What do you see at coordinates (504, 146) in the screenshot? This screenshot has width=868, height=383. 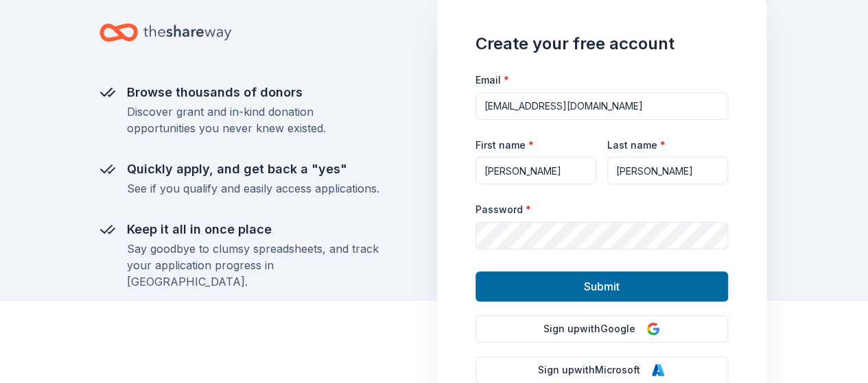 I see `label: First name` at bounding box center [504, 146].